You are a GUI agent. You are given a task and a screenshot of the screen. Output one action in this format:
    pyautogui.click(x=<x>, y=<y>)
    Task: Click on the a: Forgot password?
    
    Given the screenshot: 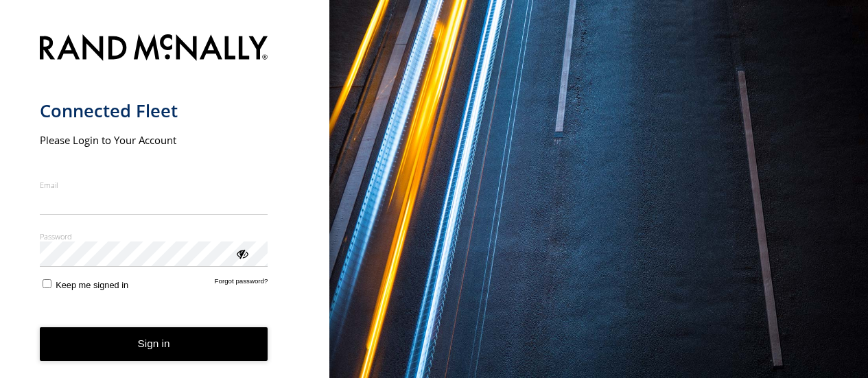 What is the action you would take?
    pyautogui.click(x=242, y=283)
    